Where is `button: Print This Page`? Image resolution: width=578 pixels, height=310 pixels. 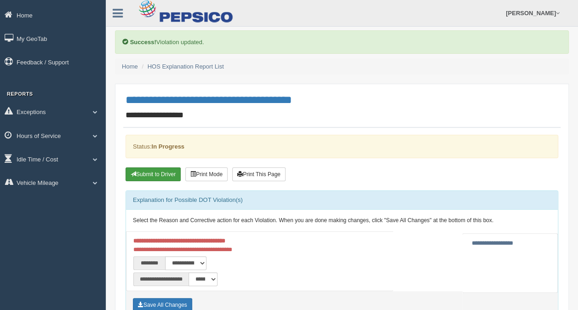 button: Print This Page is located at coordinates (259, 174).